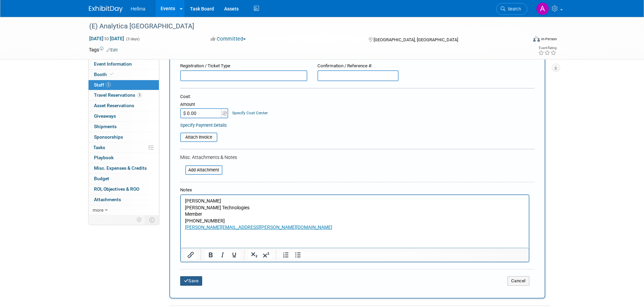 This screenshot has height=308, width=644. What do you see at coordinates (512, 9) in the screenshot?
I see `a: Search` at bounding box center [512, 9].